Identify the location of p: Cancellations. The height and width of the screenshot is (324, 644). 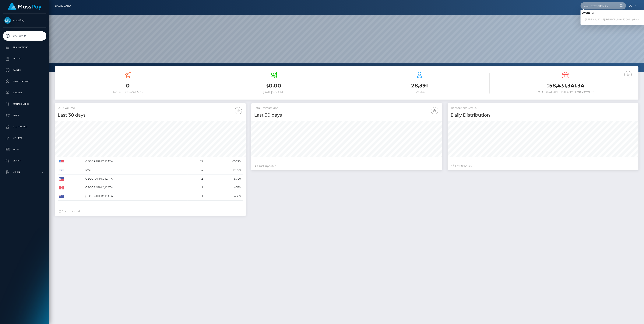
(25, 81).